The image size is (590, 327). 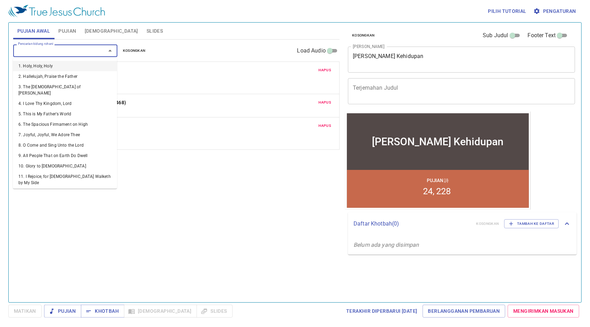 I want to click on a: Berlangganan Pembaruan, so click(x=464, y=311).